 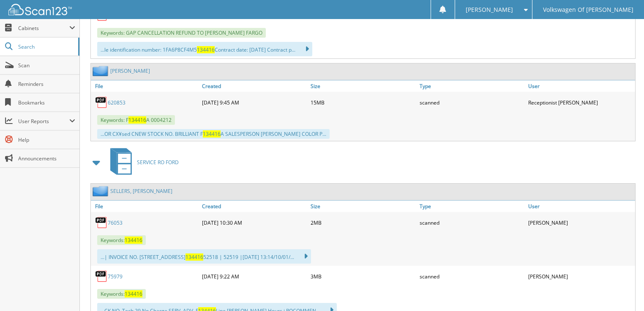 I want to click on a: 620853, so click(x=117, y=102).